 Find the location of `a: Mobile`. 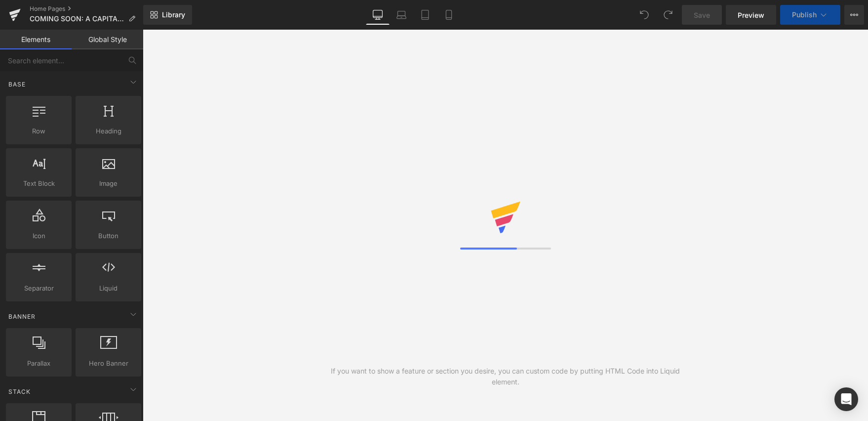

a: Mobile is located at coordinates (449, 15).